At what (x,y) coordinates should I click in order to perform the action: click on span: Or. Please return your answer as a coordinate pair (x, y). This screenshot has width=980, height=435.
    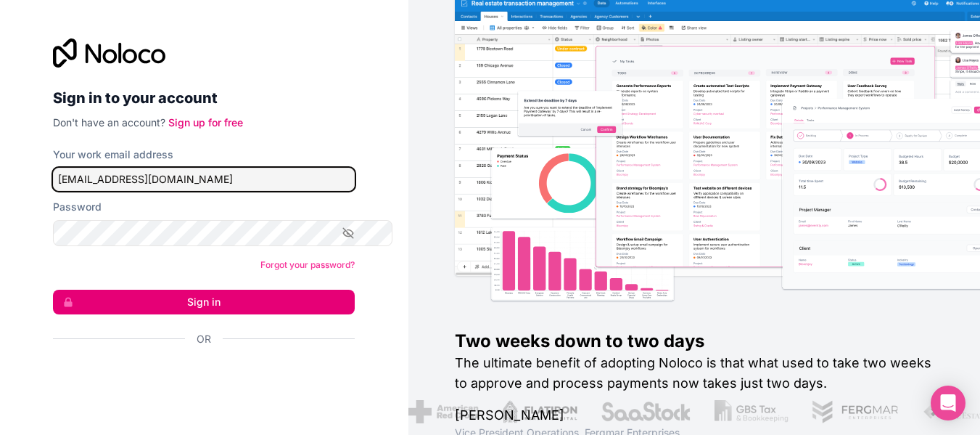
    Looking at the image, I should click on (204, 339).